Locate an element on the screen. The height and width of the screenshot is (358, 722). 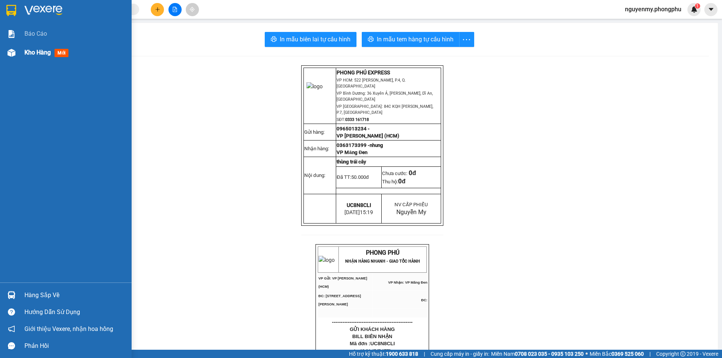
button: printerIn mẫu biên lai tự cấu hình is located at coordinates (311, 39).